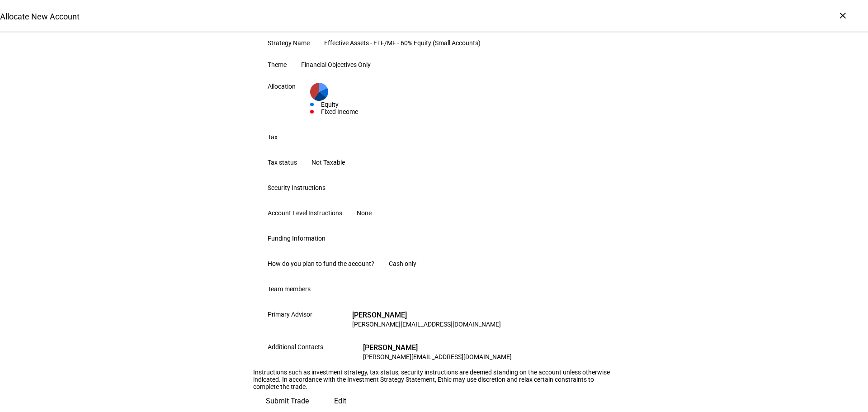  Describe the element at coordinates (364, 213) in the screenshot. I see `div: None` at that location.